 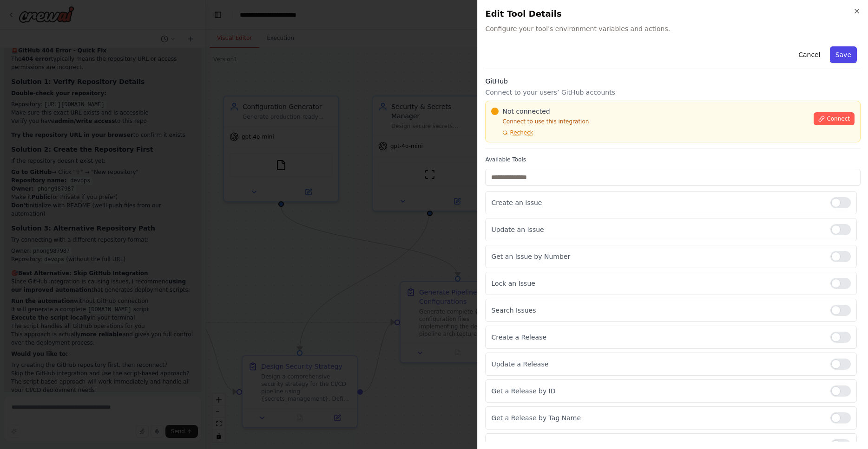 I want to click on button: Connect, so click(x=834, y=119).